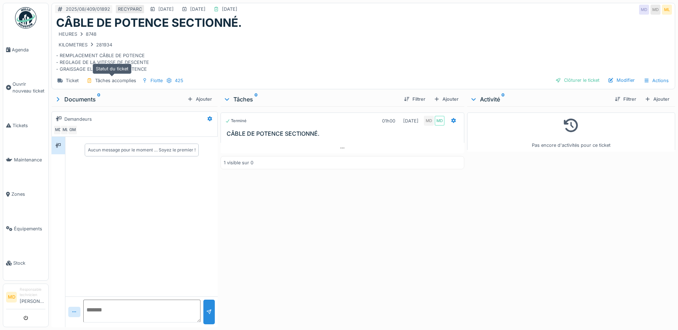 The height and width of the screenshot is (330, 678). Describe the element at coordinates (179, 80) in the screenshot. I see `div: 425` at that location.